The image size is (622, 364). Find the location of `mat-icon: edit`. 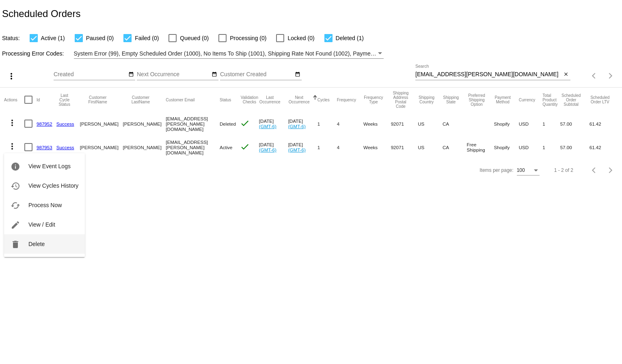

mat-icon: edit is located at coordinates (15, 225).